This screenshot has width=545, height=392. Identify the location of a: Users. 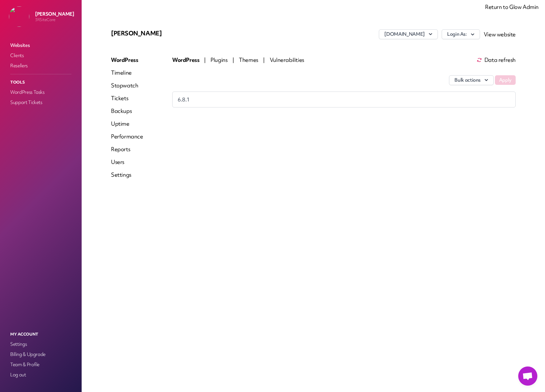
(127, 162).